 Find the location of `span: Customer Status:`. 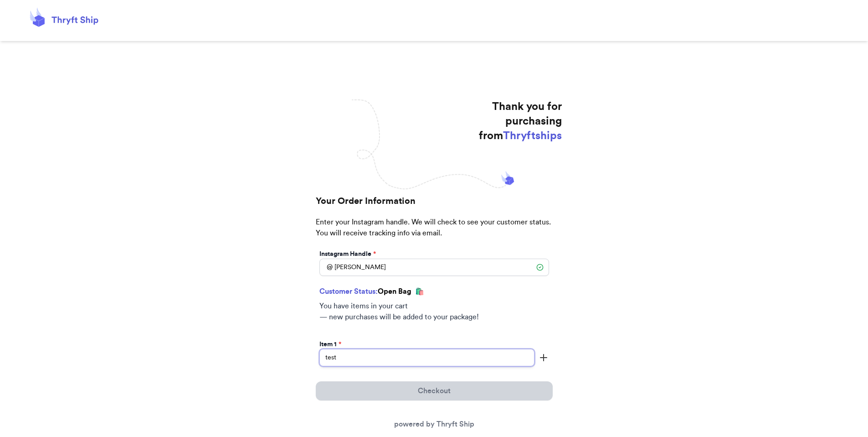

span: Customer Status: is located at coordinates (349, 292).